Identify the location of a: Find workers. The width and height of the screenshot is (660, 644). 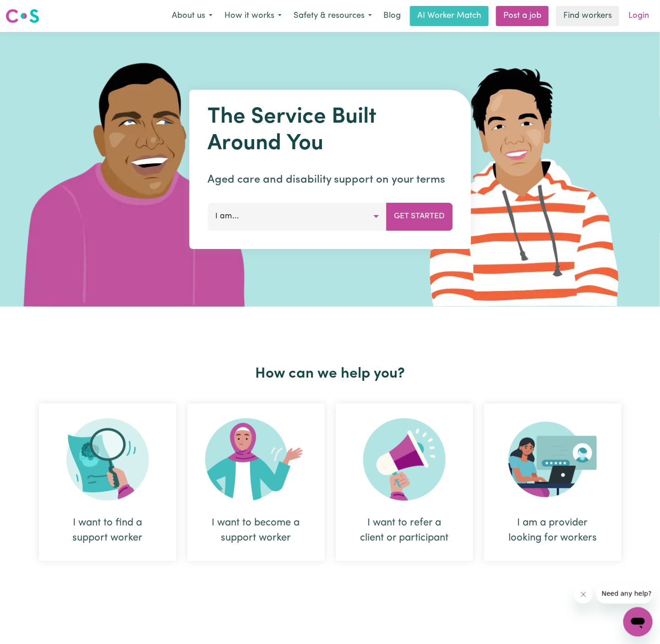
(587, 16).